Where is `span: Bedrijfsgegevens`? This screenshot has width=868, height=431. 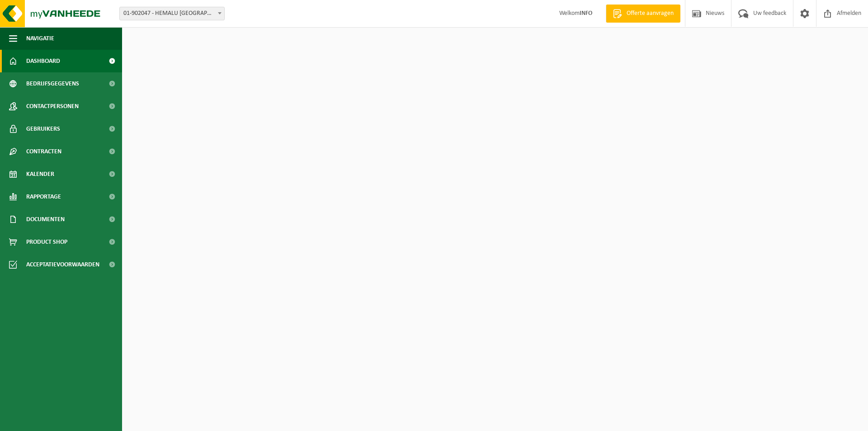
span: Bedrijfsgegevens is located at coordinates (52, 84).